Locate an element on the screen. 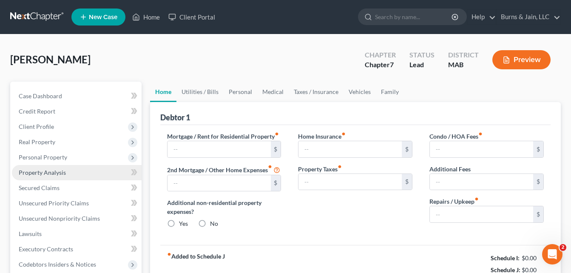 This screenshot has width=571, height=273. span: 2 is located at coordinates (562, 247).